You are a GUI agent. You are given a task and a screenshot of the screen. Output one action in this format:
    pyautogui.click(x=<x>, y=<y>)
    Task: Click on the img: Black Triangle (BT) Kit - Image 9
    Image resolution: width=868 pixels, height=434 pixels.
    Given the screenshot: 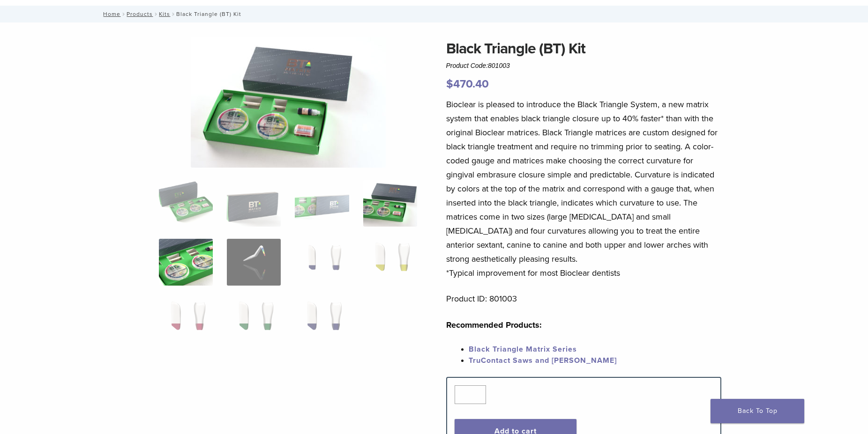 What is the action you would take?
    pyautogui.click(x=186, y=321)
    